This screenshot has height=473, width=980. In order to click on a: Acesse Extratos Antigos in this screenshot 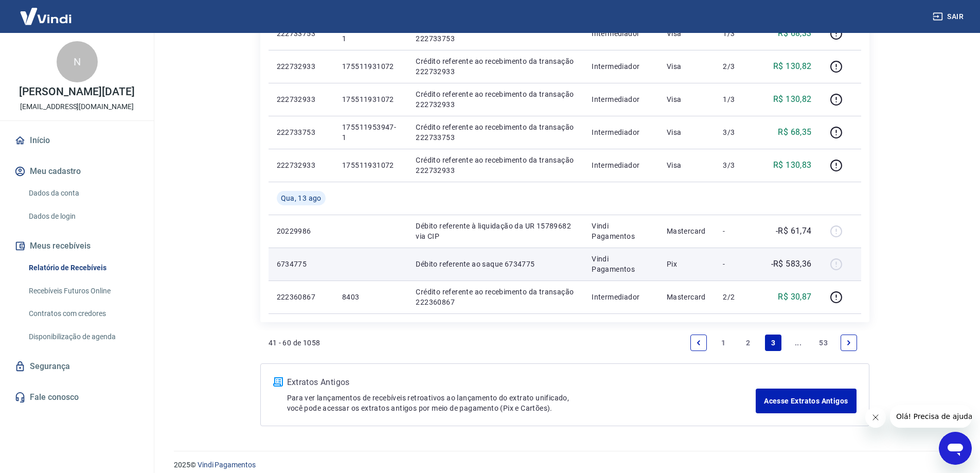, I will do `click(806, 401)`.